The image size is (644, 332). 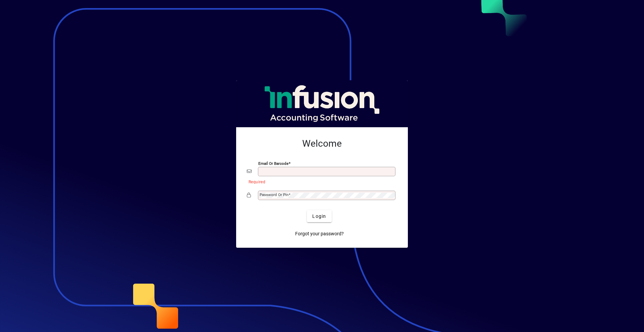 I want to click on span: Forgot your password?, so click(x=319, y=234).